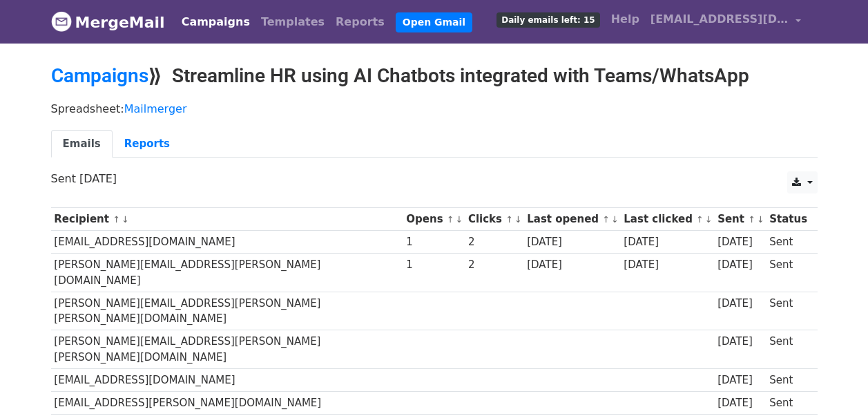  I want to click on a: Mailmerger, so click(155, 109).